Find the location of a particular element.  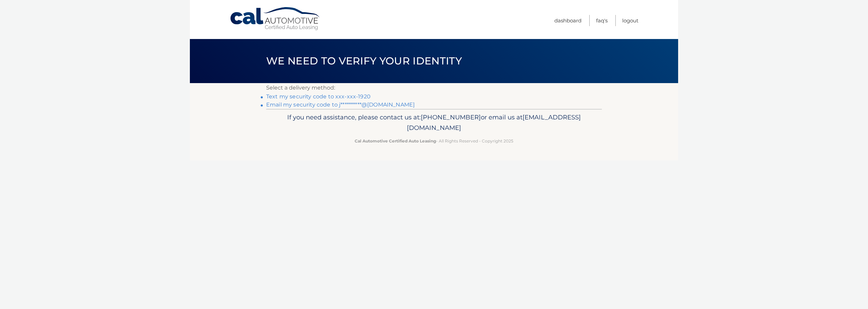

p: Select a delivery method: is located at coordinates (434, 88).